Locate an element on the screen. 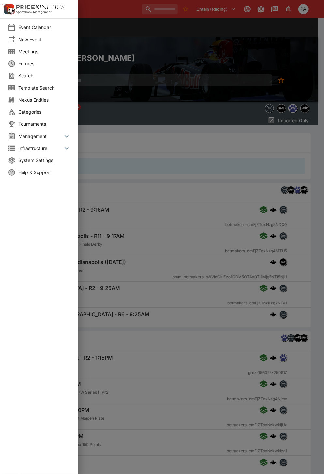  span: Management is located at coordinates (40, 136).